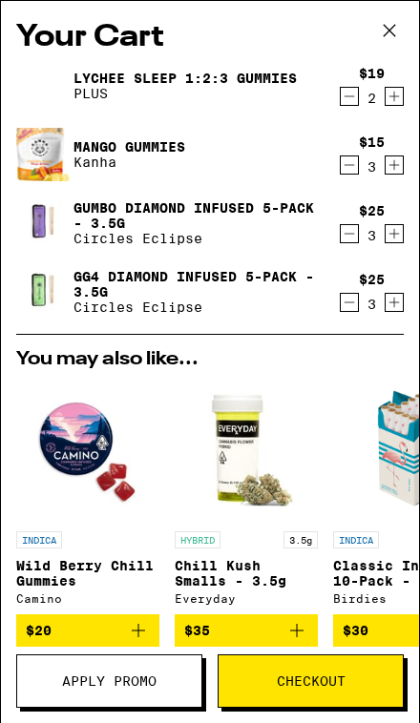  I want to click on button: Apply Promo, so click(109, 681).